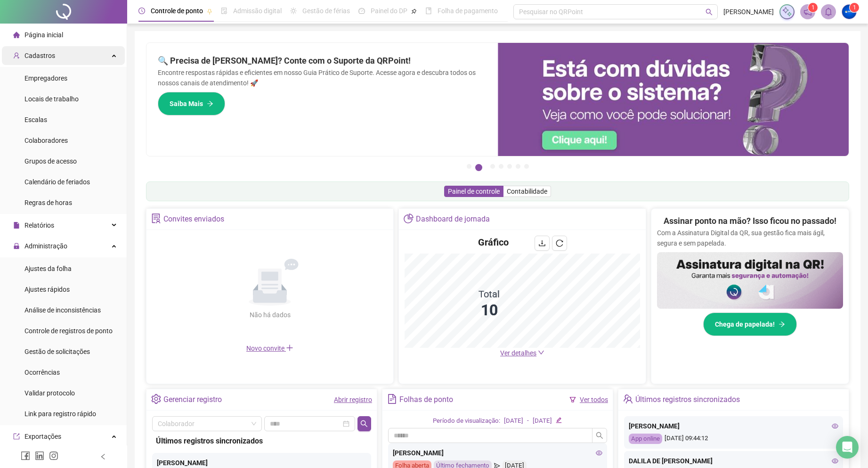 The height and width of the screenshot is (468, 868). I want to click on span: Validar protocolo, so click(50, 393).